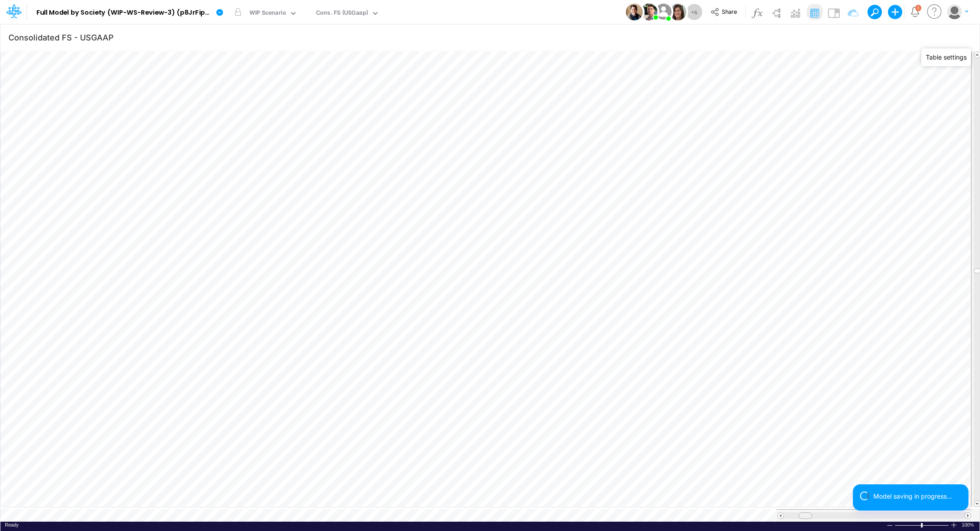 The height and width of the screenshot is (531, 980). I want to click on span: Share, so click(729, 11).